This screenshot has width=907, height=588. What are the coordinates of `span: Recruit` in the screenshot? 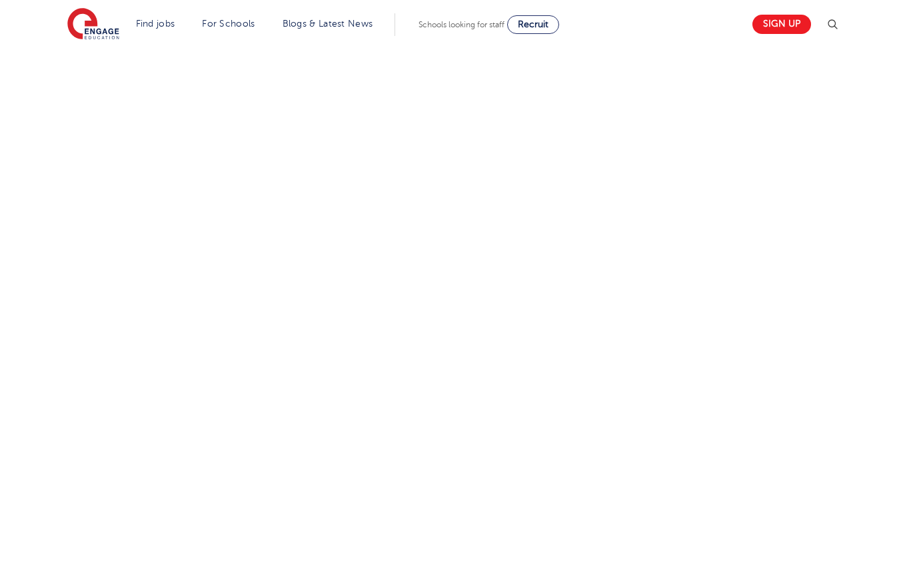 It's located at (533, 24).